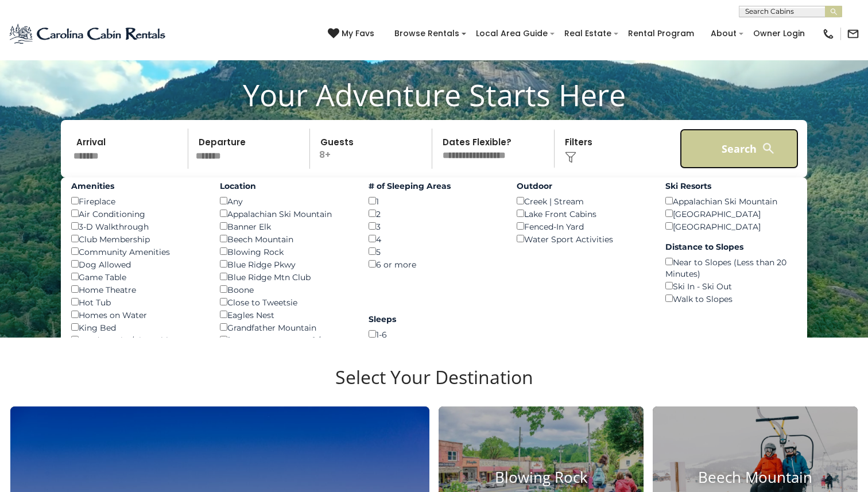 Image resolution: width=868 pixels, height=492 pixels. Describe the element at coordinates (582, 214) in the screenshot. I see `div: Lake Front Cabins` at that location.